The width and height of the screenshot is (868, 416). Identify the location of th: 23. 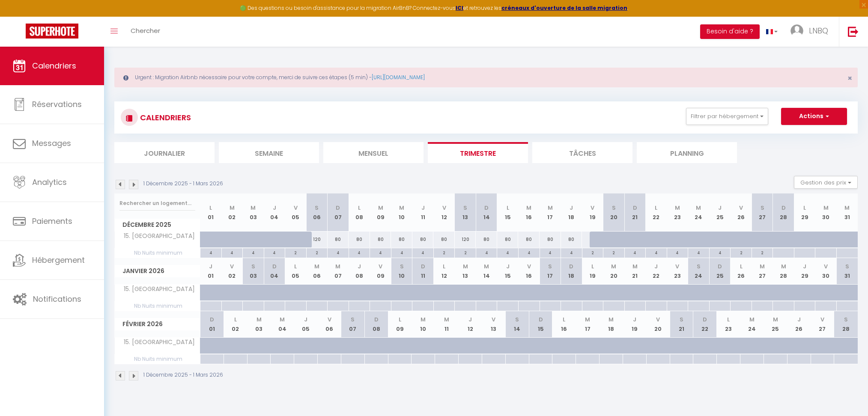
(677, 271).